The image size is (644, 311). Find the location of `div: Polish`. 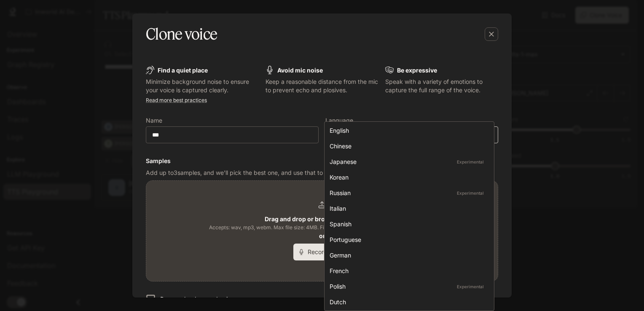

div: Polish is located at coordinates (407, 286).